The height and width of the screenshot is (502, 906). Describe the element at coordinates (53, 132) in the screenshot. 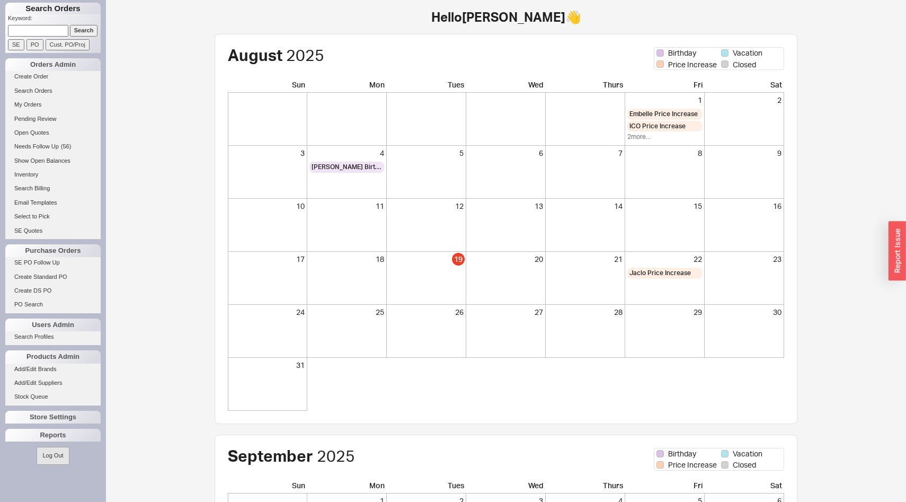

I see `a: Open Quotes` at that location.